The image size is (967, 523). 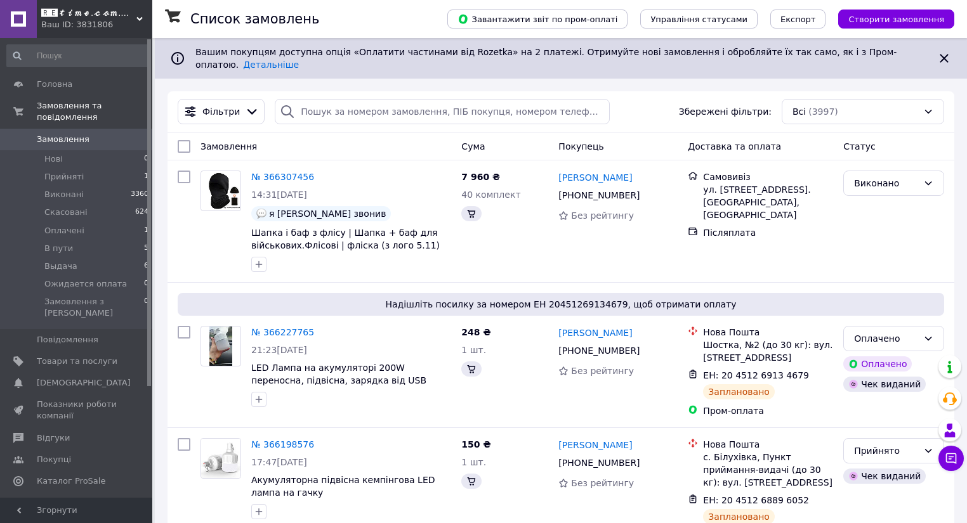 What do you see at coordinates (345, 239) in the screenshot?
I see `a: Шапка і баф з флісу | Шапка + баф для військових.Флісові | фліска (з лого 5.11)` at bounding box center [345, 239].